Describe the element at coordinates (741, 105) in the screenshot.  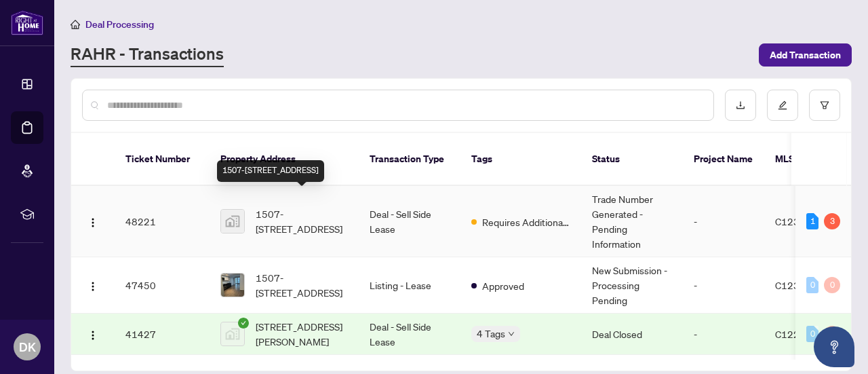
I see `span: download` at that location.